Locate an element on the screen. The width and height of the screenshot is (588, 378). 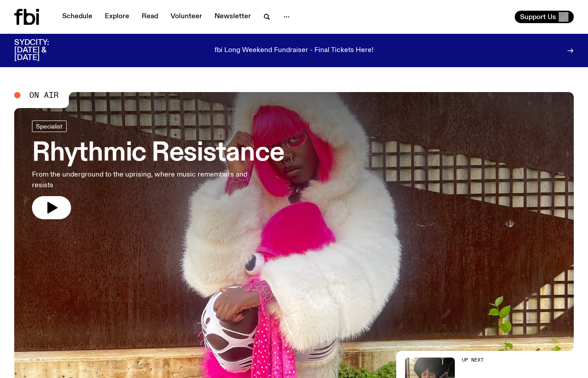
a: Rhythmic ResistanceFrom the underground to the uprising, where music remembers and resists is located at coordinates (158, 170).